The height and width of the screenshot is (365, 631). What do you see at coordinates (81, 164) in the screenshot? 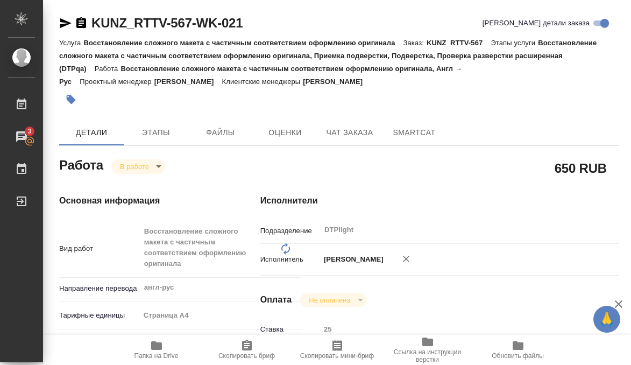
I see `h2: Работа` at bounding box center [81, 164].